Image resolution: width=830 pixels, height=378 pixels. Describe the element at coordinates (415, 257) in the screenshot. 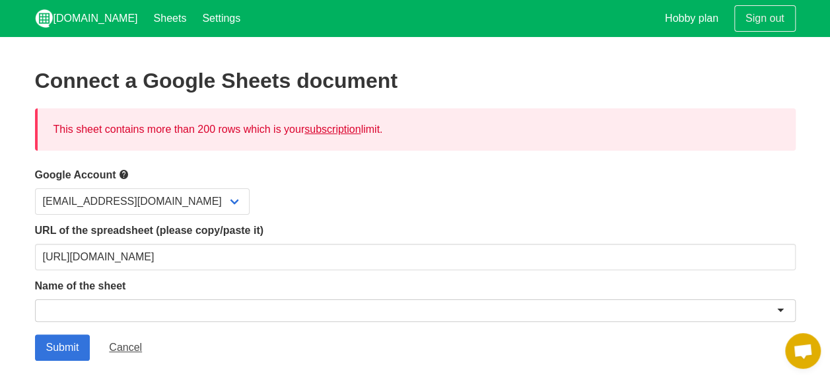

I see `input: Should start with https://docs.google.com/spreadsheets/d/` at that location.